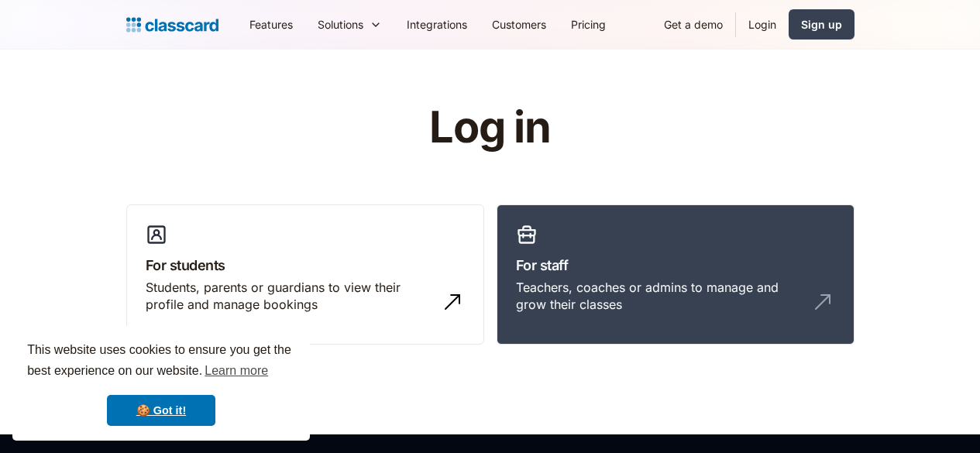  What do you see at coordinates (676, 265) in the screenshot?
I see `h3: For staff` at bounding box center [676, 265].